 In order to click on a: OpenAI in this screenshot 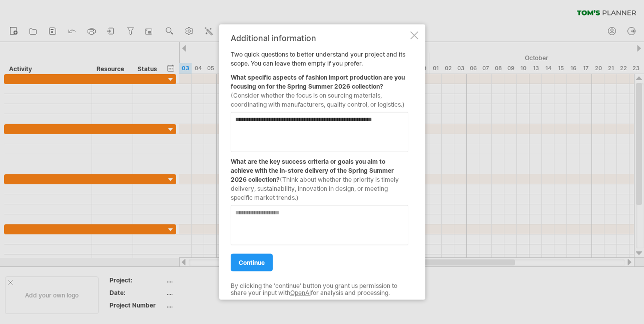, I will do `click(300, 293)`.